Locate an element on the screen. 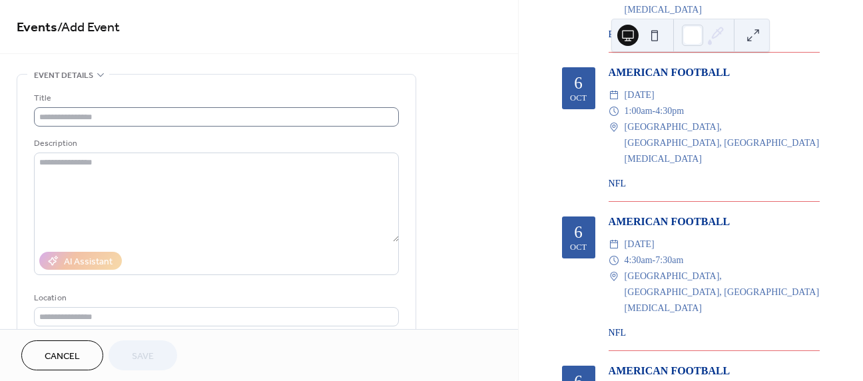 The height and width of the screenshot is (381, 863). span: Cancel is located at coordinates (62, 356).